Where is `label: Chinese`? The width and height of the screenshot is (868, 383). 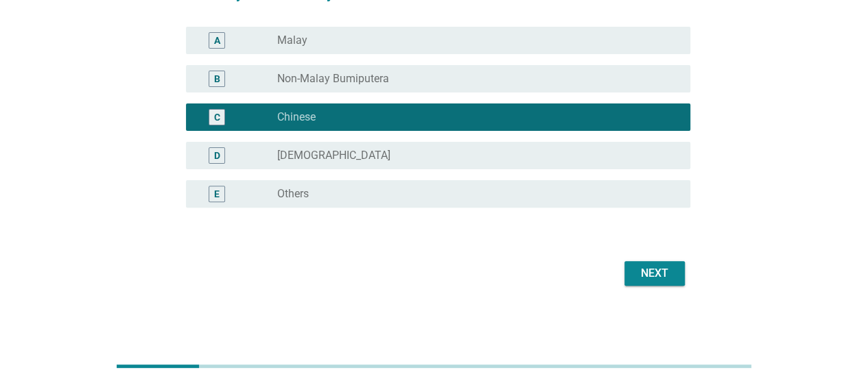 label: Chinese is located at coordinates (297, 117).